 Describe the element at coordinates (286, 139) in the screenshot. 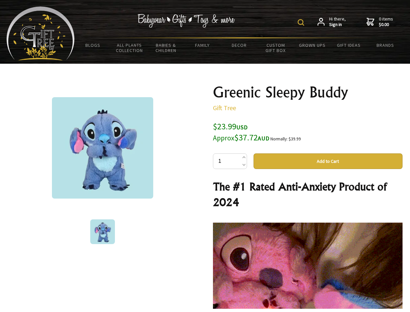

I see `small: Normally: $39.99` at that location.